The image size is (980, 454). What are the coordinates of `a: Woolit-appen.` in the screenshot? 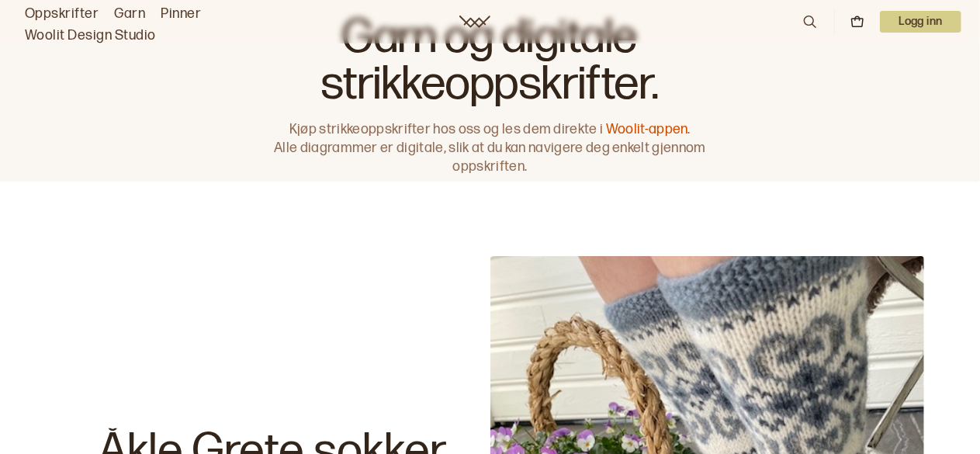 It's located at (648, 129).